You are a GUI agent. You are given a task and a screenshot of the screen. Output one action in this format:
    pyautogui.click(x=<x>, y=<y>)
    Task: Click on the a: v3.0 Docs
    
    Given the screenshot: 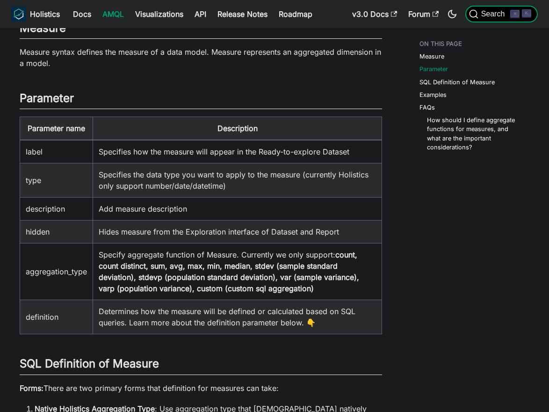 What is the action you would take?
    pyautogui.click(x=375, y=14)
    